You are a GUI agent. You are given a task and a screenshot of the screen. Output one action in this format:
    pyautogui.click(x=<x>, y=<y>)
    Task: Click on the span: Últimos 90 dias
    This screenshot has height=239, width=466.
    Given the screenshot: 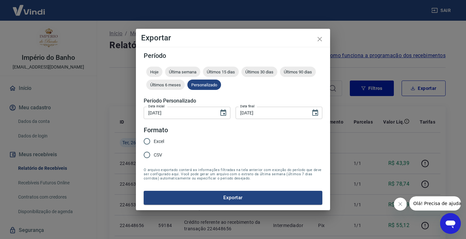 What is the action you would take?
    pyautogui.click(x=298, y=72)
    